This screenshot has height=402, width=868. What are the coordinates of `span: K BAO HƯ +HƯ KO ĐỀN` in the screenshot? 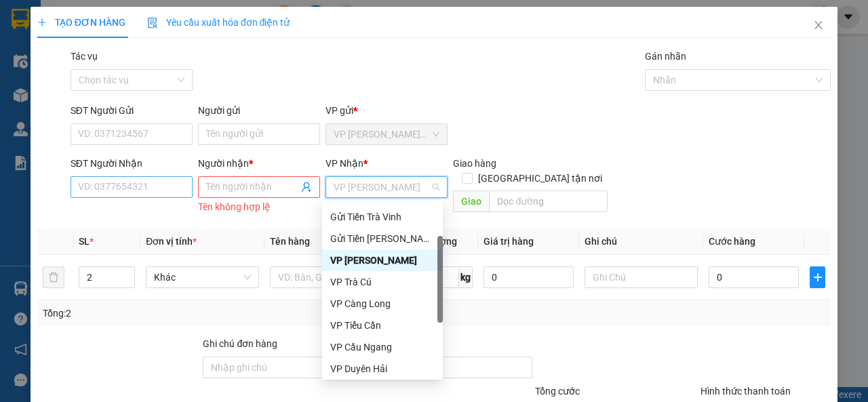 It's located at (94, 94).